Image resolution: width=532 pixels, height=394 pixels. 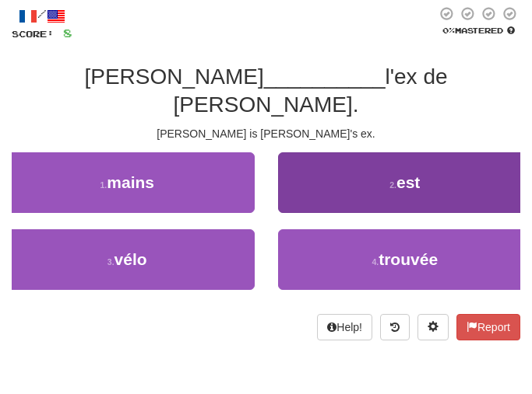 I want to click on span: est, so click(x=408, y=182).